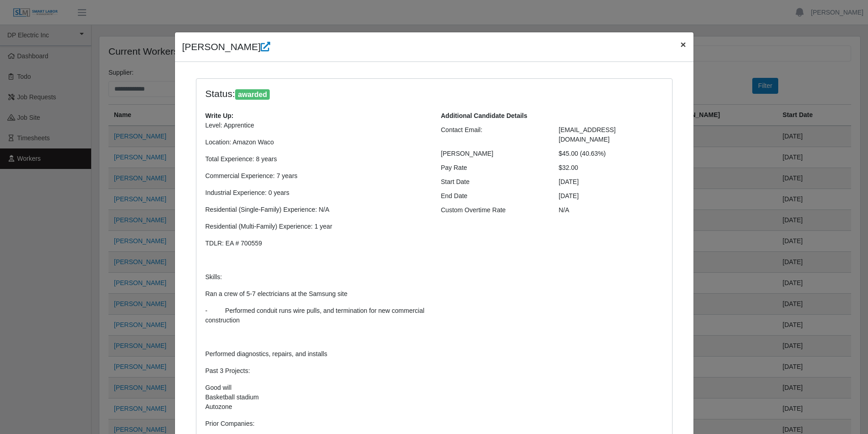 This screenshot has width=868, height=434. What do you see at coordinates (375, 94) in the screenshot?
I see `h4: Status:` at bounding box center [375, 94].